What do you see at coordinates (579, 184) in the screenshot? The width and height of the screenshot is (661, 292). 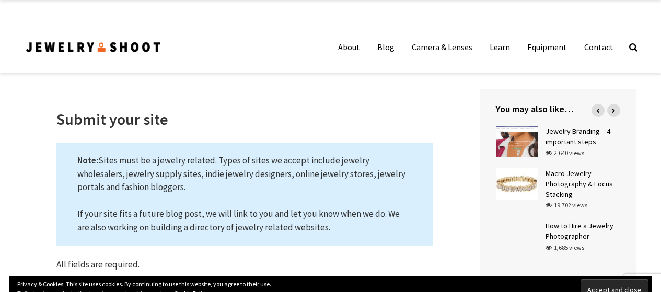 I see `a: Macro Jewelry Photography & Focus Stacking` at bounding box center [579, 184].